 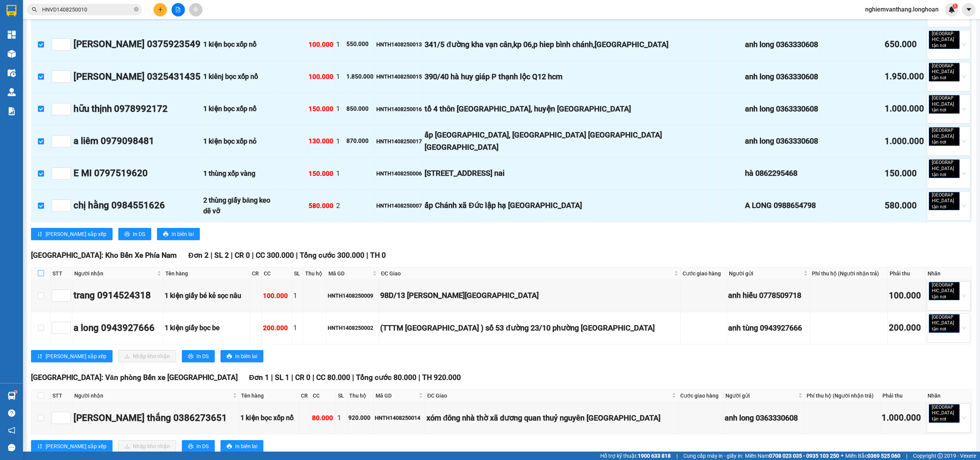 What do you see at coordinates (399, 109) in the screenshot?
I see `div: HNTH1408250016` at bounding box center [399, 109].